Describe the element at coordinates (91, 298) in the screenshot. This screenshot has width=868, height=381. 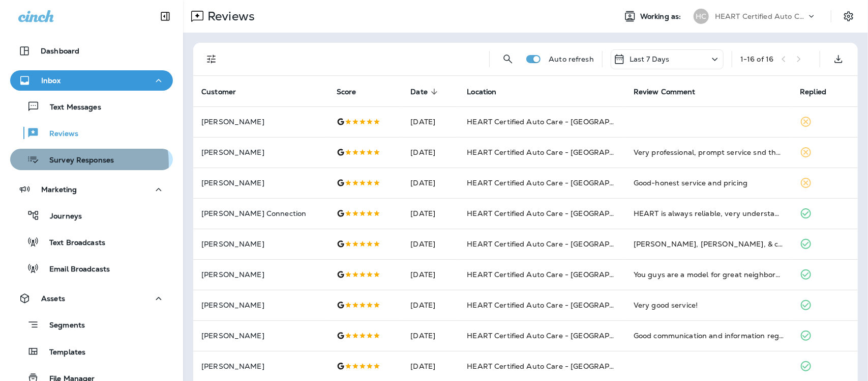
I see `button: Assets` at that location.